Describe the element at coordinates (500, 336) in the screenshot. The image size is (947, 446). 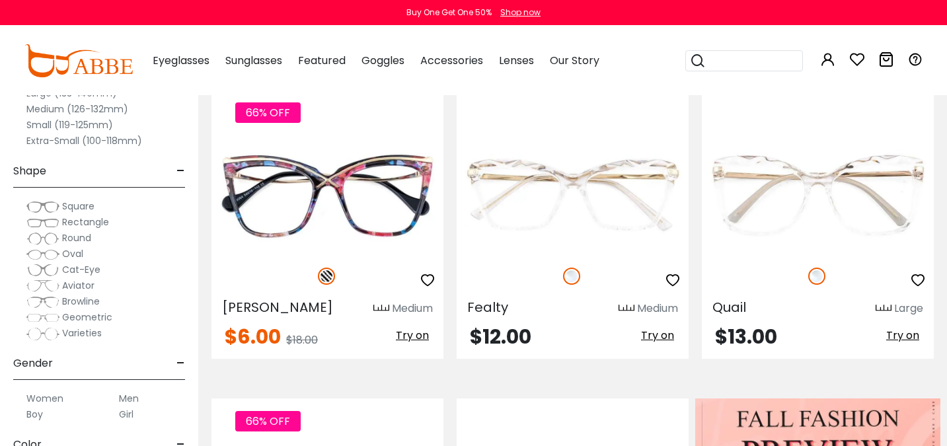
I see `span: $12.00` at that location.